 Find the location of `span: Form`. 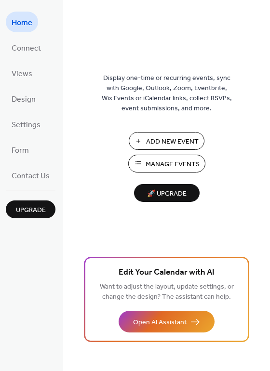

span: Form is located at coordinates (20, 150).